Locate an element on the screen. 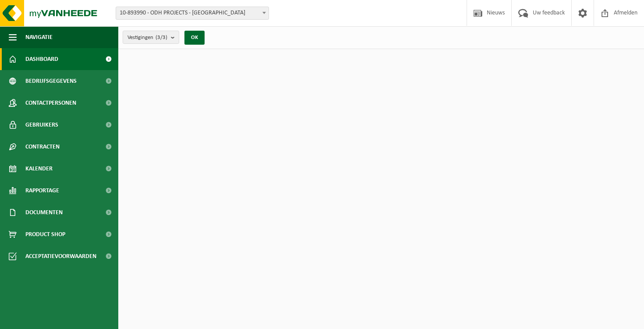 The width and height of the screenshot is (644, 329). count: (3/3) is located at coordinates (161, 37).